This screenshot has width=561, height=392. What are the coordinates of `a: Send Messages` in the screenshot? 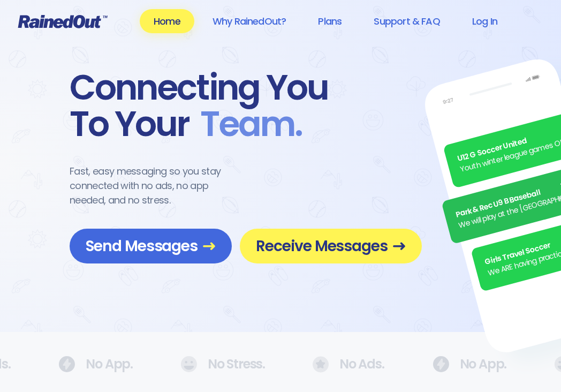 It's located at (151, 246).